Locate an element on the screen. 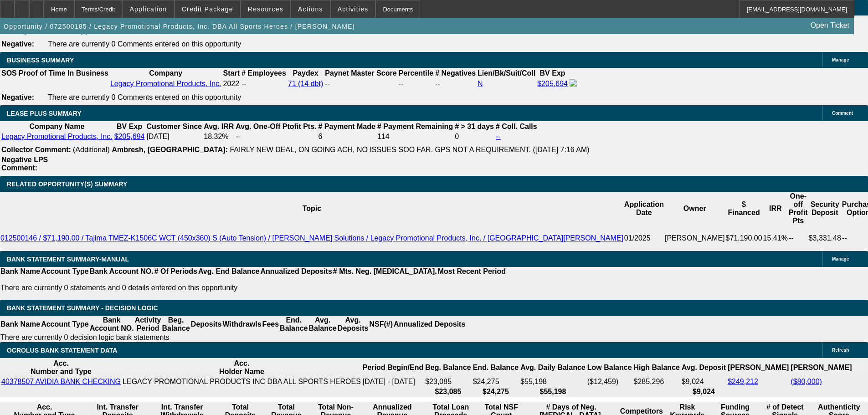 Image resolution: width=868 pixels, height=415 pixels. span: BANK STATEMENT SUMMARY-MANUAL is located at coordinates (68, 259).